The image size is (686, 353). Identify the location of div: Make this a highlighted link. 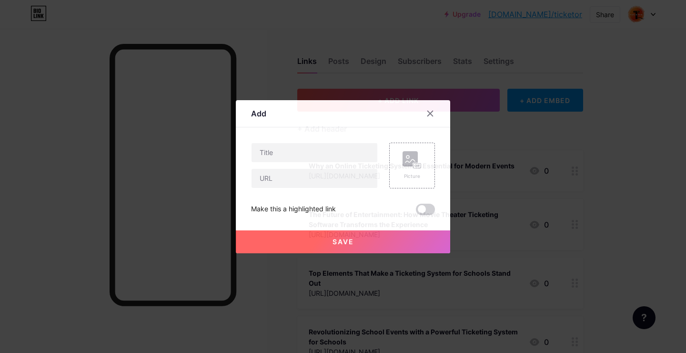
(293, 209).